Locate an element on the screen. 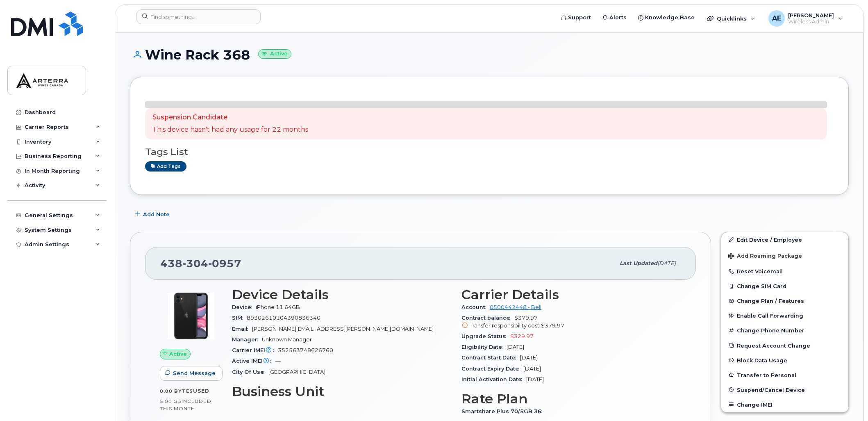  span: Account is located at coordinates (475, 307).